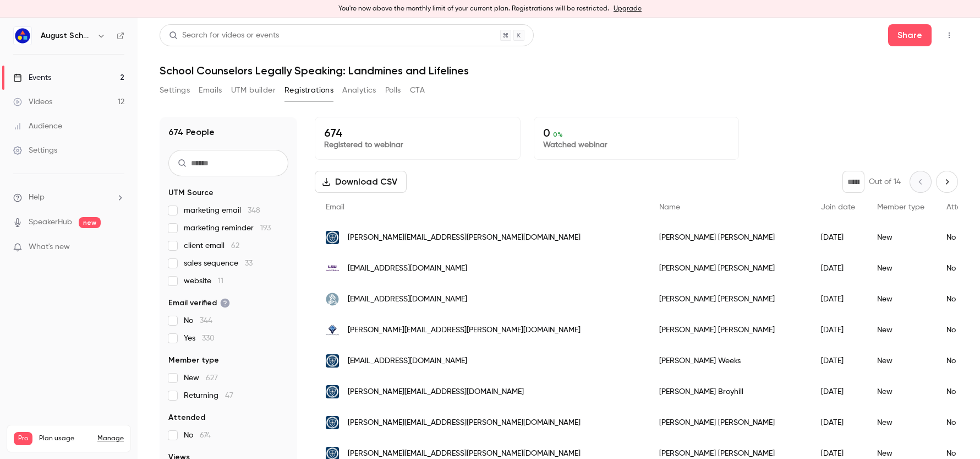 This screenshot has height=459, width=980. What do you see at coordinates (418, 145) in the screenshot?
I see `p: Registered to webinar` at bounding box center [418, 145].